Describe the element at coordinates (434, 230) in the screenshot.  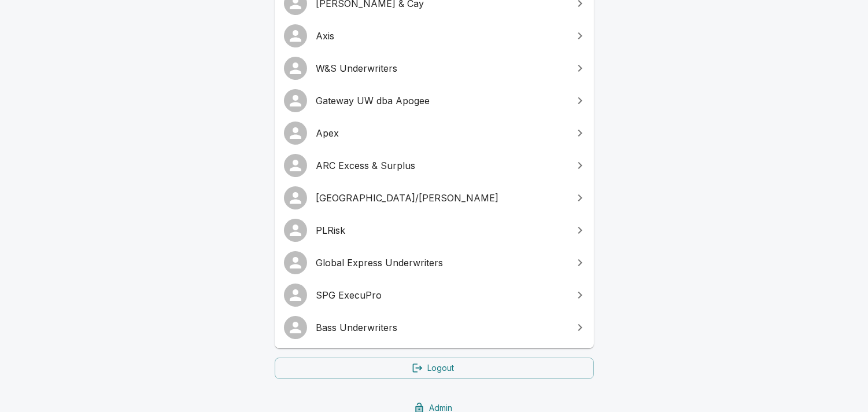
I see `a: PLRisk` at that location.